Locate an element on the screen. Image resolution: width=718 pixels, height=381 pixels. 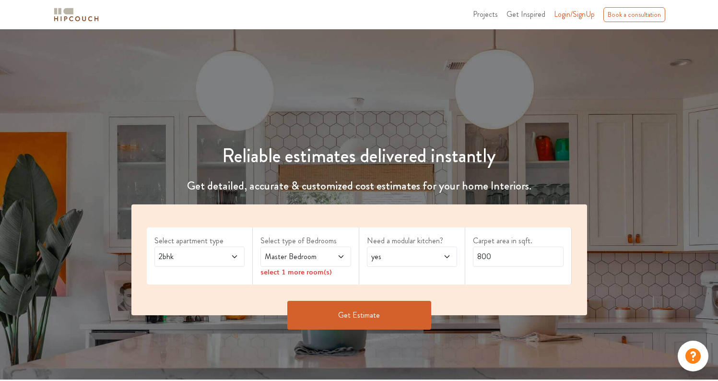
span: yes is located at coordinates (400, 257).